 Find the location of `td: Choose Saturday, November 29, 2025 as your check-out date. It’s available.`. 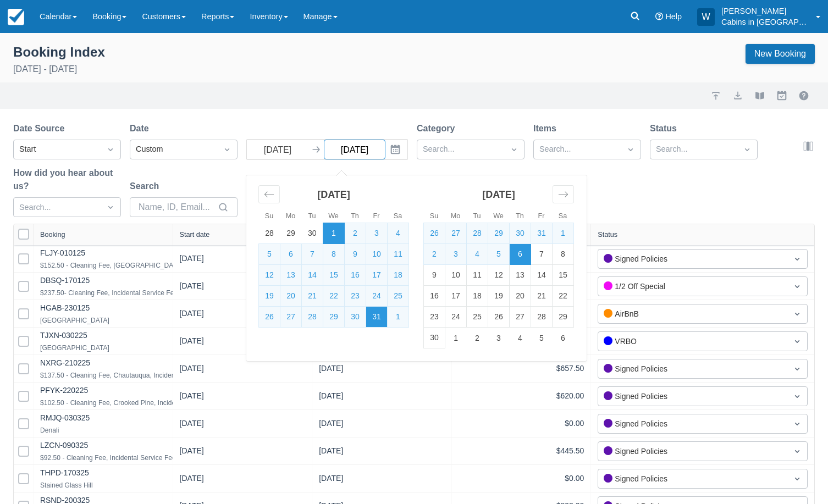

td: Choose Saturday, November 29, 2025 as your check-out date. It’s available. is located at coordinates (563, 318).